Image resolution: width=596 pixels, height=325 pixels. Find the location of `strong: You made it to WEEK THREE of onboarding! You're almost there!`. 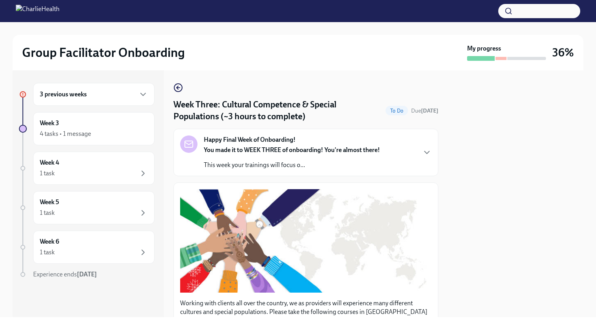

strong: You made it to WEEK THREE of onboarding! You're almost there! is located at coordinates (292, 149).